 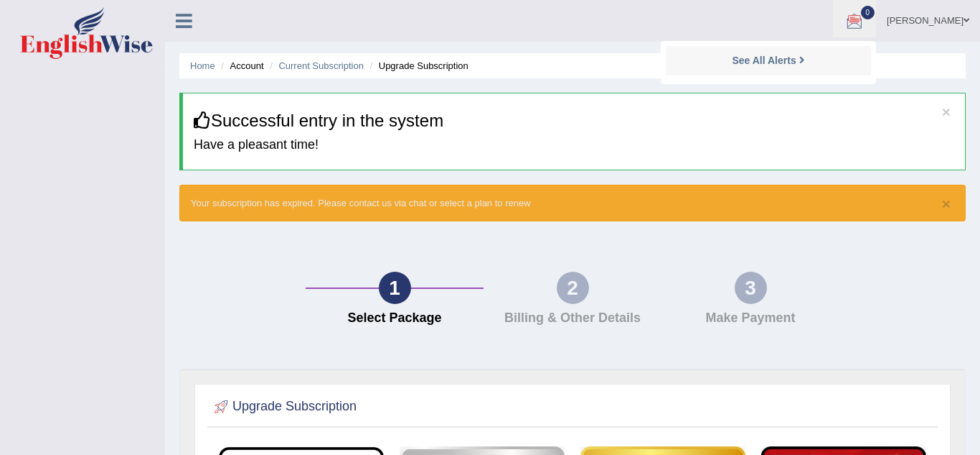 What do you see at coordinates (394, 287) in the screenshot?
I see `div: 1` at bounding box center [394, 287].